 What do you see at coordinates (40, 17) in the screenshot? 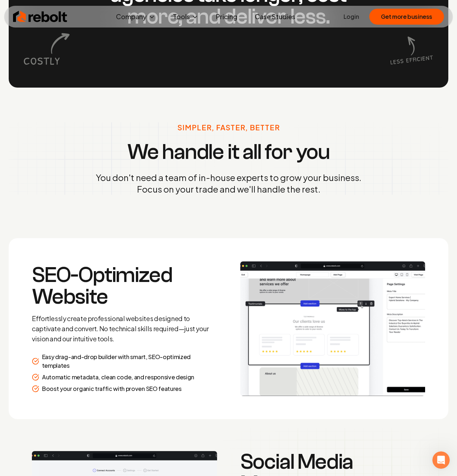
I see `img: Rebolt Logo` at bounding box center [40, 17].